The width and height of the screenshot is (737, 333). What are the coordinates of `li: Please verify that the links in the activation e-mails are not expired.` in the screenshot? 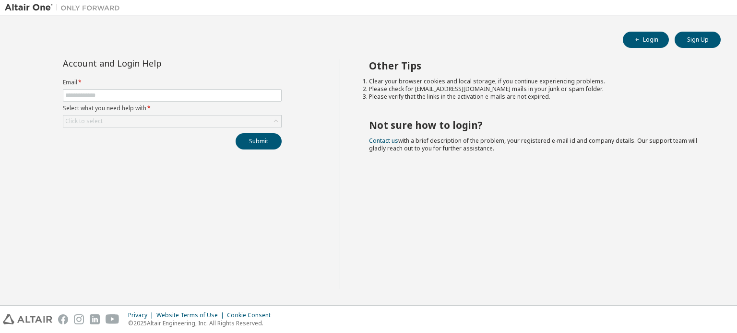 It's located at (536, 97).